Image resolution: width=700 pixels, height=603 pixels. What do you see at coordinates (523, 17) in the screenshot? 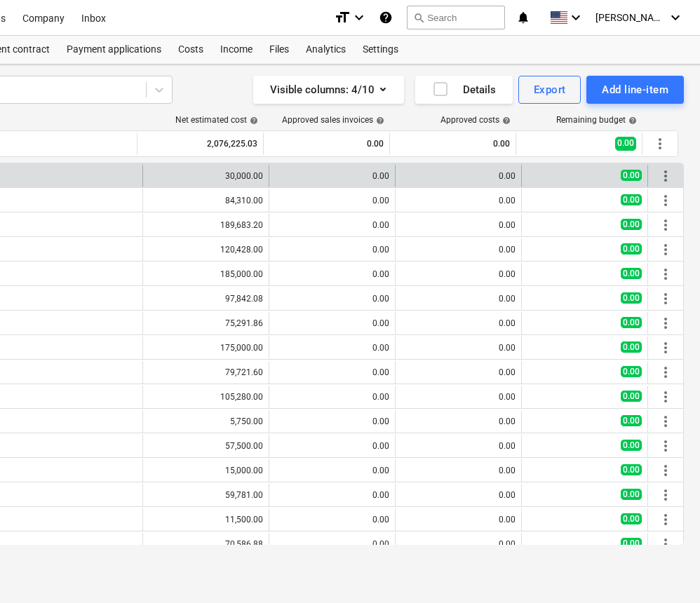
I see `i: notifications` at bounding box center [523, 17].